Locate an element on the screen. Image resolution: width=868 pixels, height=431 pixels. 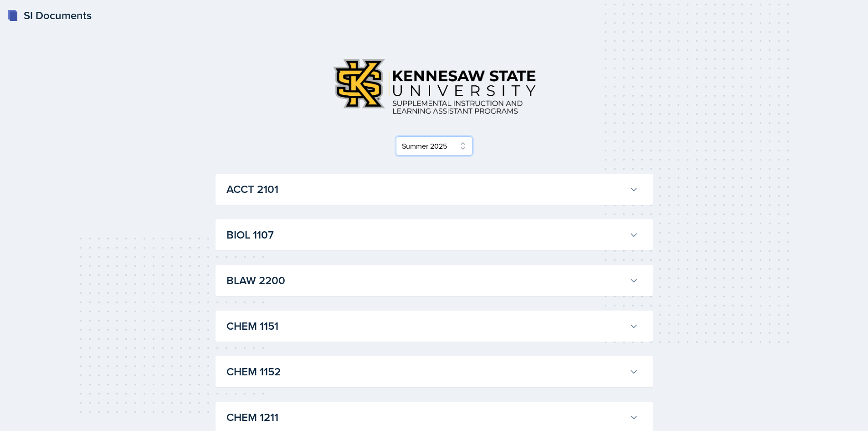
button: BIOL 1107 is located at coordinates (432, 235).